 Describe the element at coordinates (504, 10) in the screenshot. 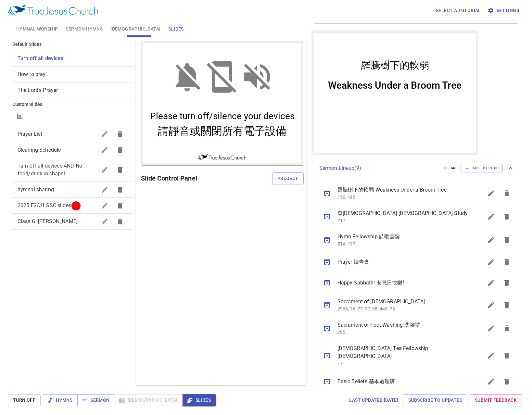

I see `button: Settings` at that location.